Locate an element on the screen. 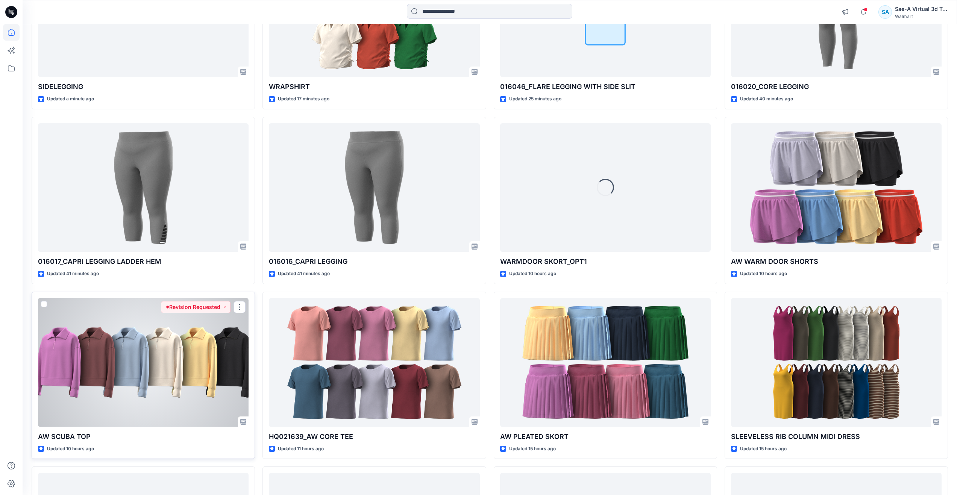 This screenshot has height=495, width=957. a: HQ021639_AW CORE TEE is located at coordinates (374, 362).